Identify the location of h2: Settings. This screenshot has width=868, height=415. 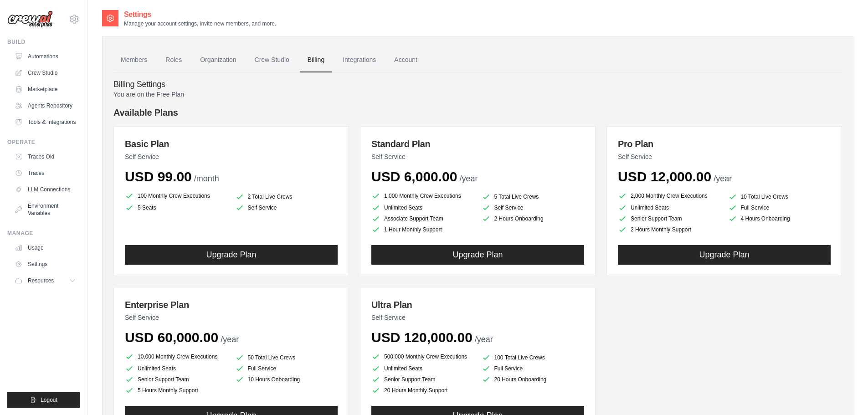
(200, 15).